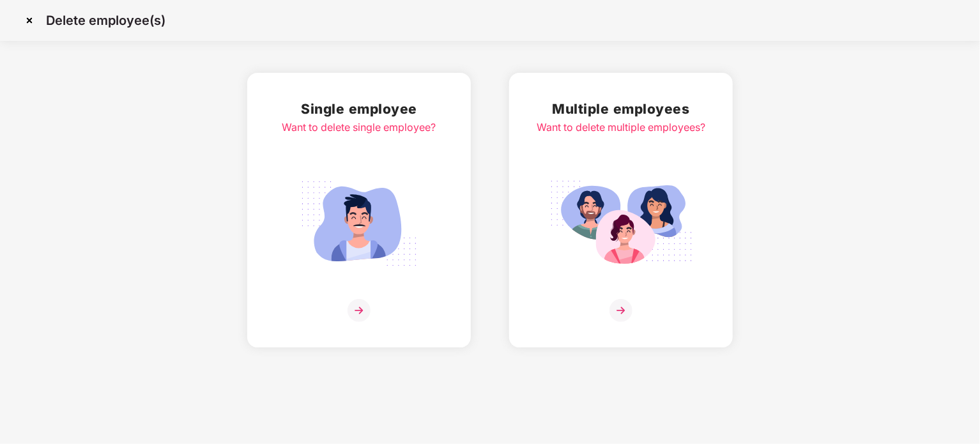 The width and height of the screenshot is (980, 444). Describe the element at coordinates (621, 223) in the screenshot. I see `img: svg+xml;base64,PHN2ZyB4bWxucz0iaHR0cDovL3d3dy53My5vcmcvMjAwMC9zdmciIGlkPSJNdWx0aXBsZV9lbXBsb3llZS...` at that location.